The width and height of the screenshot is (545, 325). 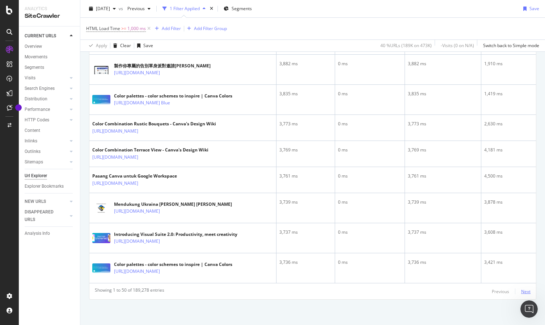 What do you see at coordinates (49, 9) in the screenshot?
I see `div: Analytics` at bounding box center [49, 9].